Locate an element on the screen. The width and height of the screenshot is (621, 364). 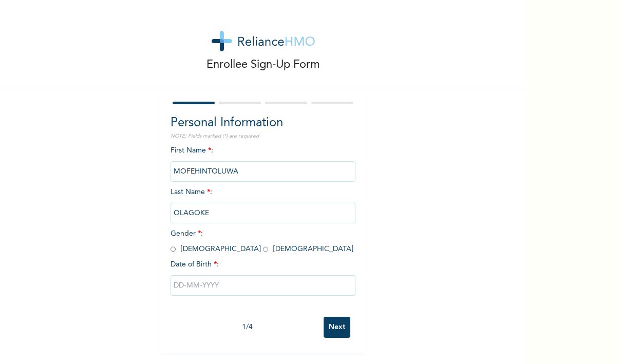
img: logo is located at coordinates (263, 41).